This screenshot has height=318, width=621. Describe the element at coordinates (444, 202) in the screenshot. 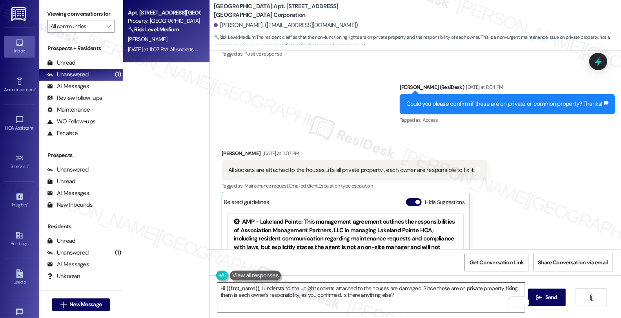

I see `label: Hide Suggestions` at that location.